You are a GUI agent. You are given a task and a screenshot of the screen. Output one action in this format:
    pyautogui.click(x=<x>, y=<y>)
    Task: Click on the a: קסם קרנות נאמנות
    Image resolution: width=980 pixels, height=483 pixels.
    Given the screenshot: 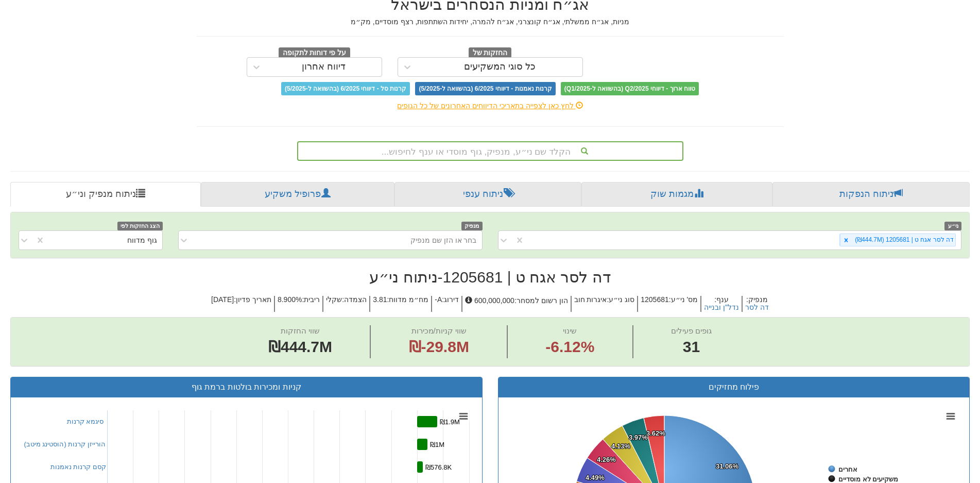 What is the action you would take?
    pyautogui.click(x=78, y=466)
    